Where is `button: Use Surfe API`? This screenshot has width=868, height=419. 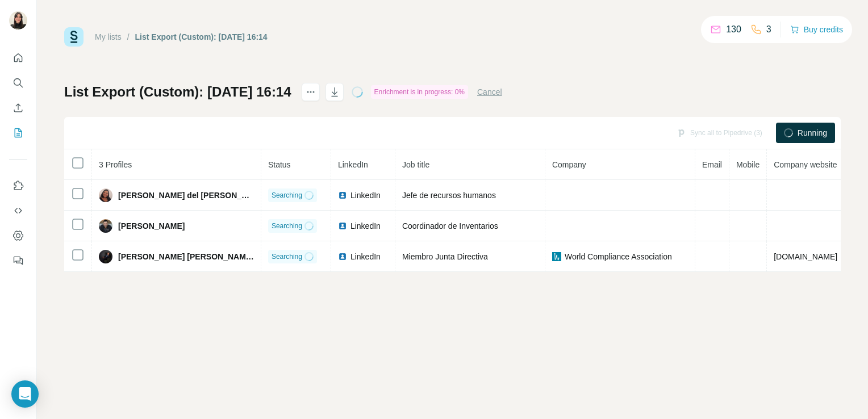
button: Use Surfe API is located at coordinates (18, 210).